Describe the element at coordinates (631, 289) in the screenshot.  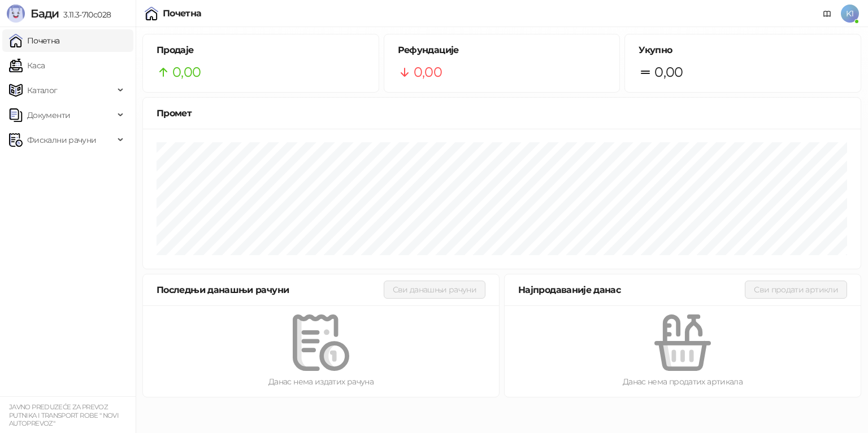
I see `div: Најпродаваније данас` at that location.